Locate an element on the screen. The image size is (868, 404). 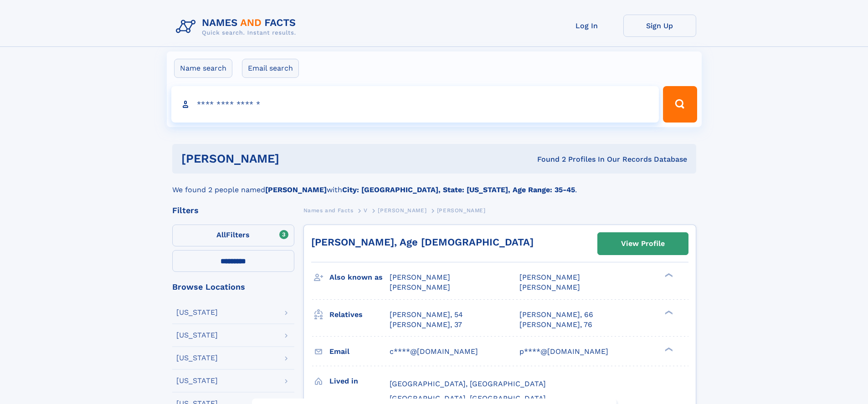
a: Log In is located at coordinates (587, 25).